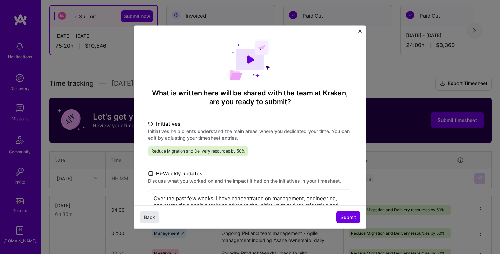 The width and height of the screenshot is (500, 254). What do you see at coordinates (360, 33) in the screenshot?
I see `button: Close` at bounding box center [360, 33].